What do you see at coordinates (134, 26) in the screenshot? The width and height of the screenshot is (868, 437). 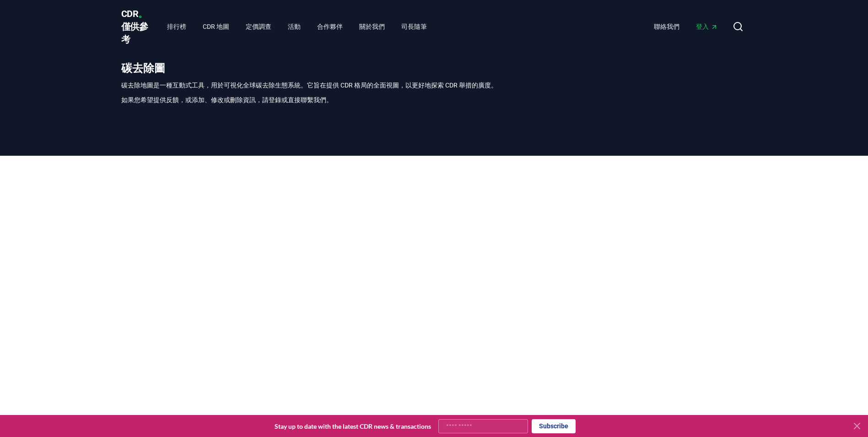 I see `span: CDR 僅供參考` at bounding box center [134, 26].